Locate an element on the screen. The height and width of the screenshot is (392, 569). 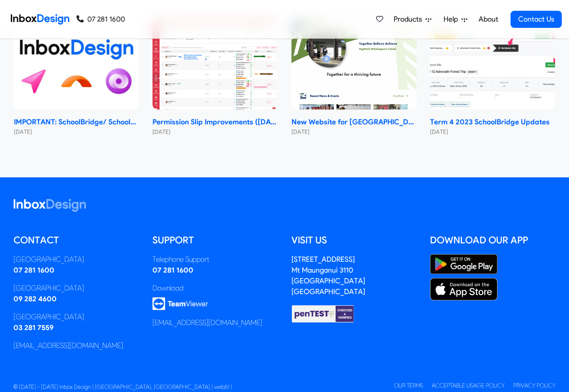
strong: IMPORTANT: SchoolBridge/ SchoolPoint Data- Sharing Information- NEW 2024 is located at coordinates (76, 122).